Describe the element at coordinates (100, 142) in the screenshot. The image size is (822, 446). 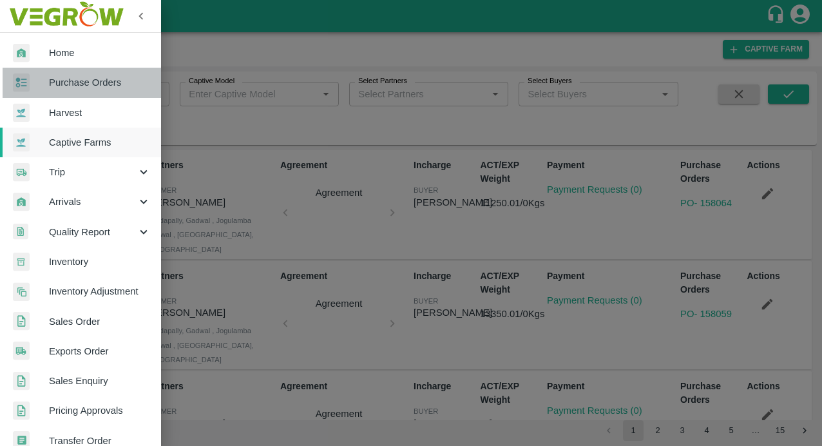
I see `span: Captive Farms` at that location.